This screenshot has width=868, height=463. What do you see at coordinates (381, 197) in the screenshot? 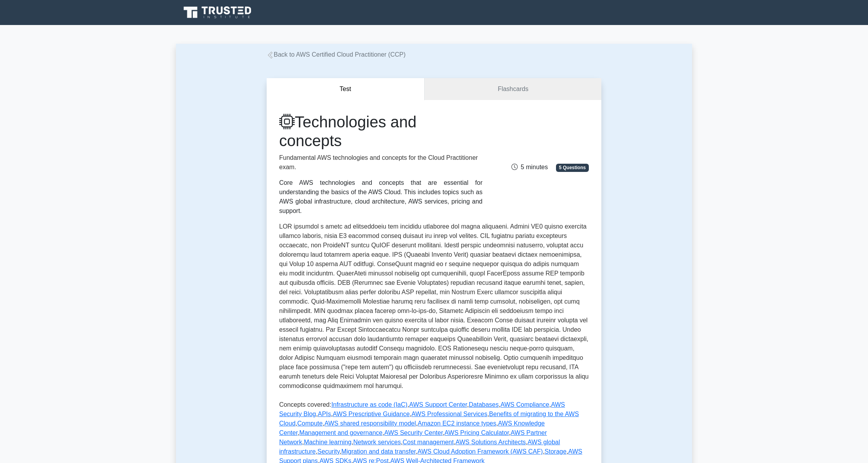
I see `div: Core AWS technologies and concepts that are essential for understanding the basics of the AWS Clo...` at bounding box center [381, 197].